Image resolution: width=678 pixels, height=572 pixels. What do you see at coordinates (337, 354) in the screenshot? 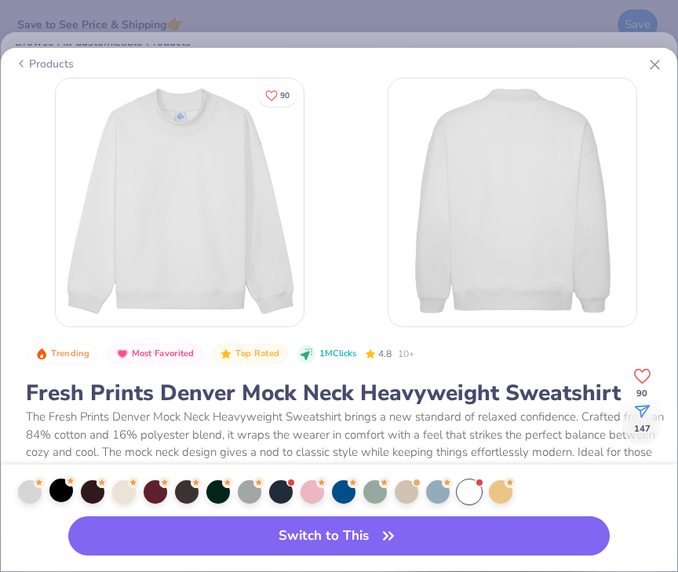
I see `span: 1M Clicks` at bounding box center [337, 354].